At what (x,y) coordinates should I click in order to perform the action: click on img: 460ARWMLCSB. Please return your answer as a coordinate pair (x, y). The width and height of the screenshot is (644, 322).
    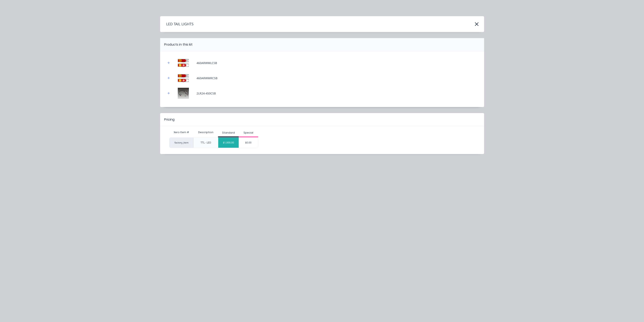
    Looking at the image, I should click on (183, 63).